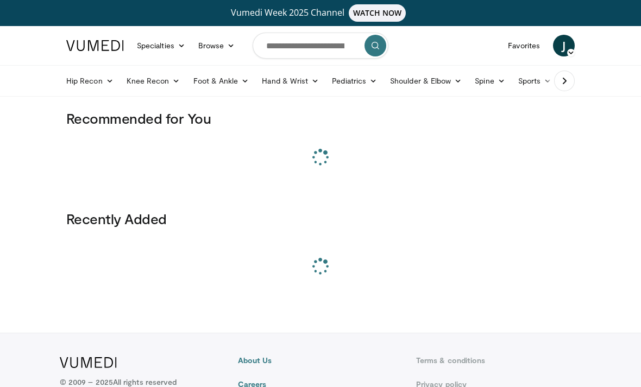  What do you see at coordinates (320, 46) in the screenshot?
I see `input: Search topics, interventions` at bounding box center [320, 46].